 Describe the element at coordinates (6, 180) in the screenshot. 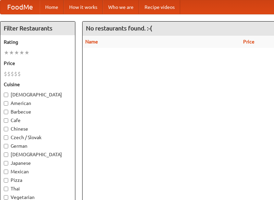

I see `input: Pizza` at that location.